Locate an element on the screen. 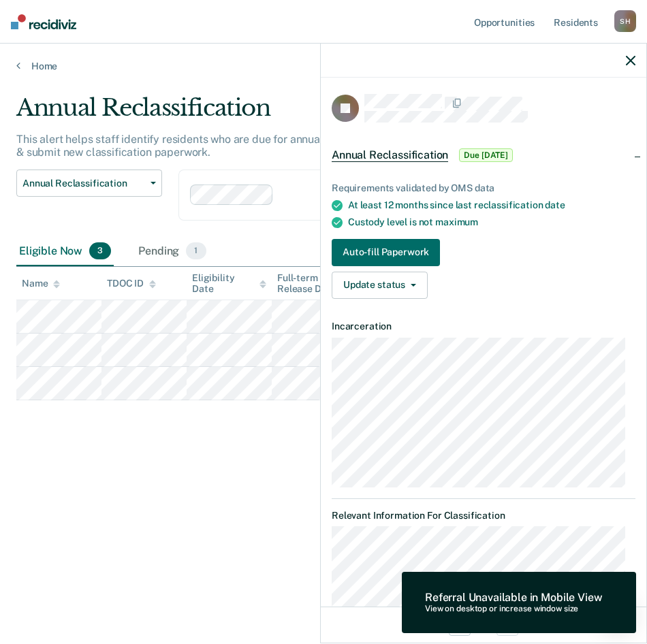  div: At least 12 months since last reclassification is located at coordinates (491, 205).